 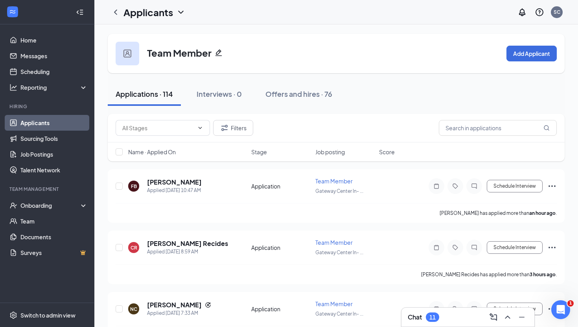 What do you see at coordinates (542, 213) in the screenshot?
I see `b: an hour ago` at bounding box center [542, 213].